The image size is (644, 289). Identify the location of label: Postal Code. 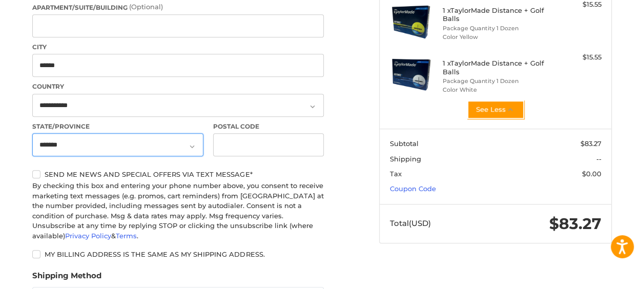
(268, 126).